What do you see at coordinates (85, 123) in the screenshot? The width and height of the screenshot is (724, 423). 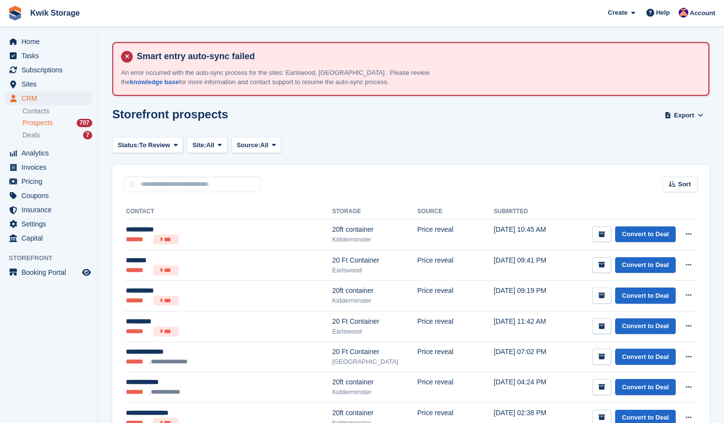 I see `div: 707` at bounding box center [85, 123].